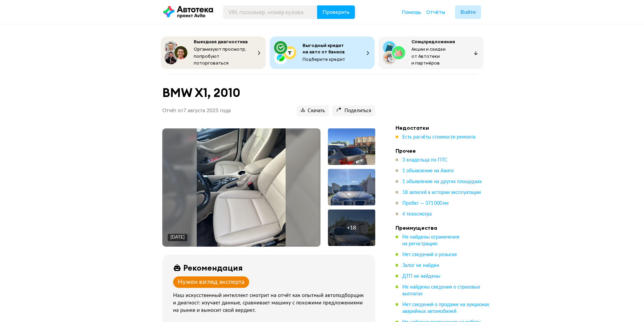 This screenshot has width=644, height=322. Describe the element at coordinates (354, 111) in the screenshot. I see `span: Поделиться` at that location.